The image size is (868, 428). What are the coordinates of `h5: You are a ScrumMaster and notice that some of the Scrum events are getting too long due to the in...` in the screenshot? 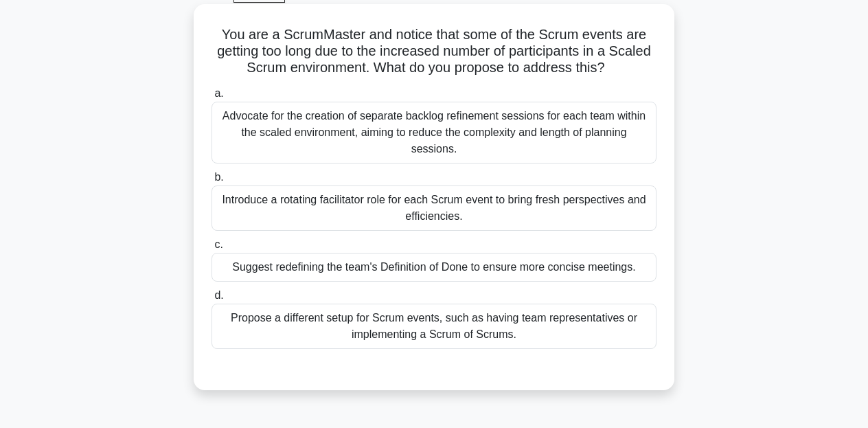 It's located at (434, 51).